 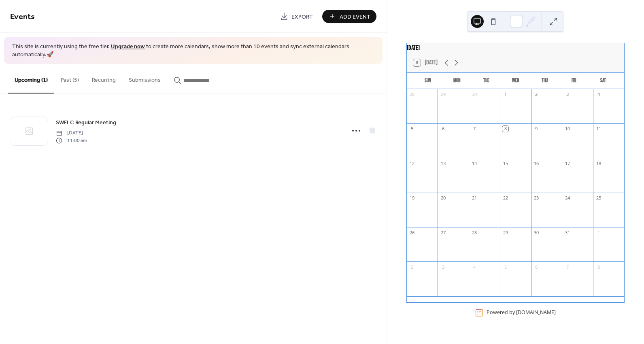 I want to click on div: 13, so click(x=443, y=163).